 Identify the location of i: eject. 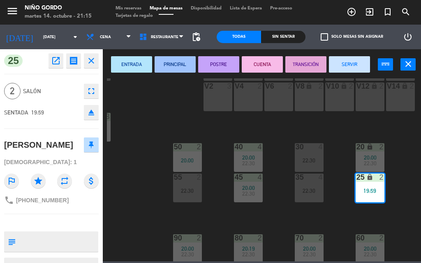
(91, 113).